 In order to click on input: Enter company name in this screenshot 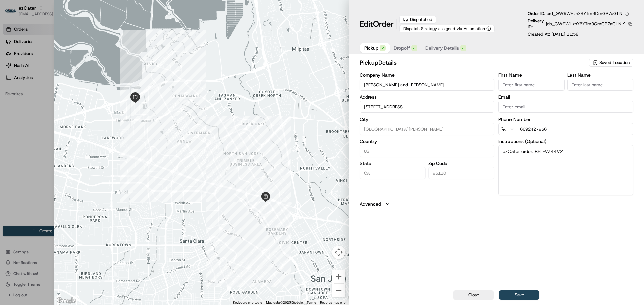, I will do `click(427, 85)`.